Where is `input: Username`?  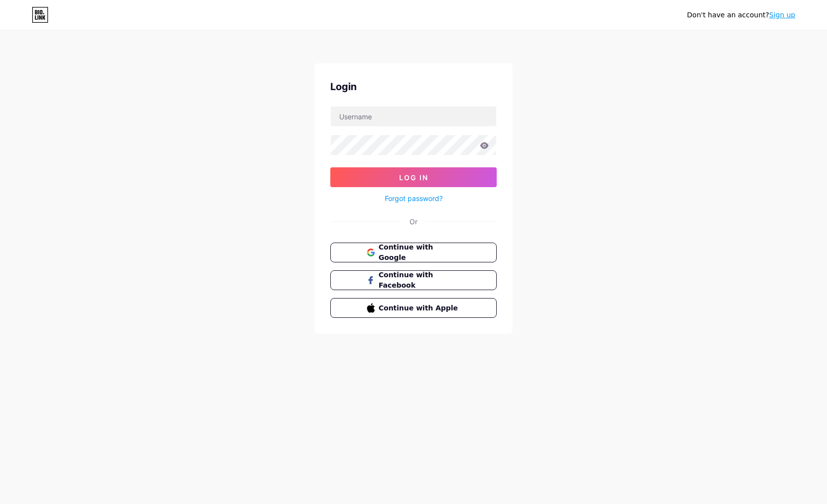 input: Username is located at coordinates (414, 116).